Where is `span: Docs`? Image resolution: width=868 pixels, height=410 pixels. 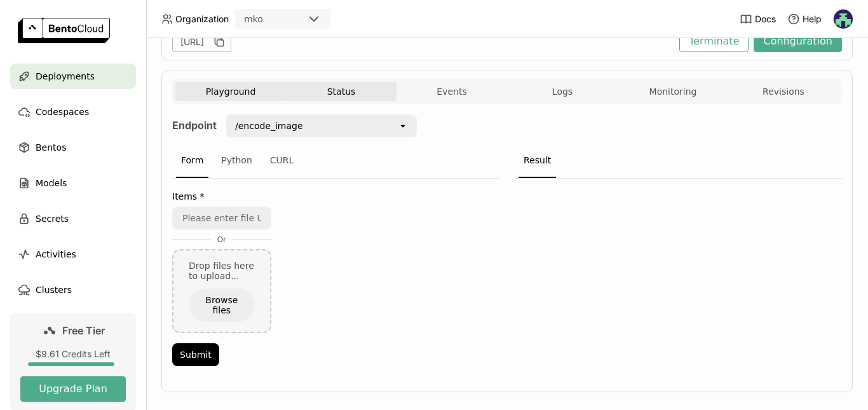 span: Docs is located at coordinates (765, 19).